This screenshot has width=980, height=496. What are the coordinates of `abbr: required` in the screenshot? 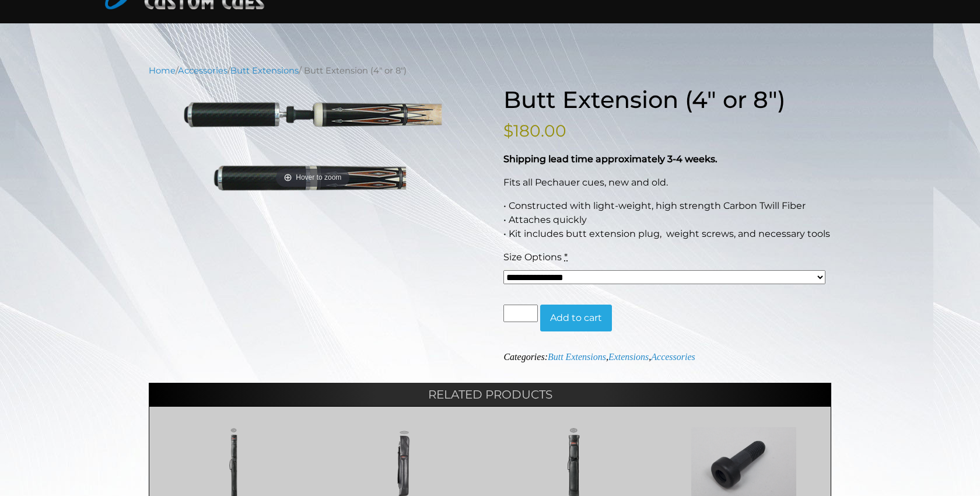 It's located at (566, 257).